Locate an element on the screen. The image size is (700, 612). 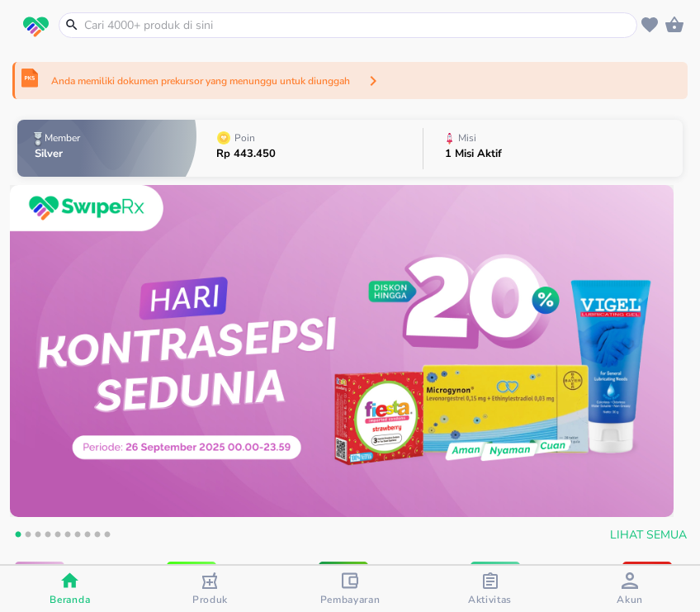
span: Akun is located at coordinates (630, 599).